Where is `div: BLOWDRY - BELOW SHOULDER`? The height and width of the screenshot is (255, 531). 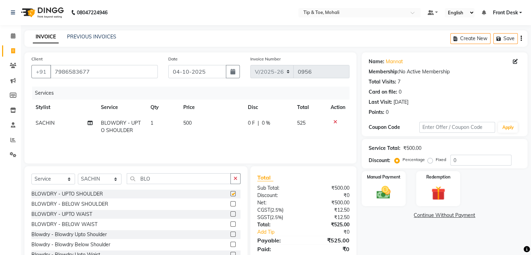
div: BLOWDRY - BELOW SHOULDER is located at coordinates (70, 204).